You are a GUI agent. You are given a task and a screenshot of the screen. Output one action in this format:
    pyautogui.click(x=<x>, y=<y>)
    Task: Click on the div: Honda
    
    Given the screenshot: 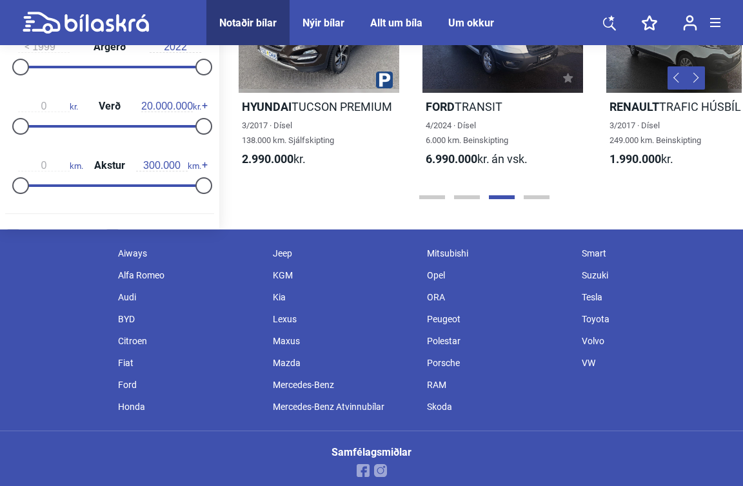 What is the action you would take?
    pyautogui.click(x=189, y=407)
    